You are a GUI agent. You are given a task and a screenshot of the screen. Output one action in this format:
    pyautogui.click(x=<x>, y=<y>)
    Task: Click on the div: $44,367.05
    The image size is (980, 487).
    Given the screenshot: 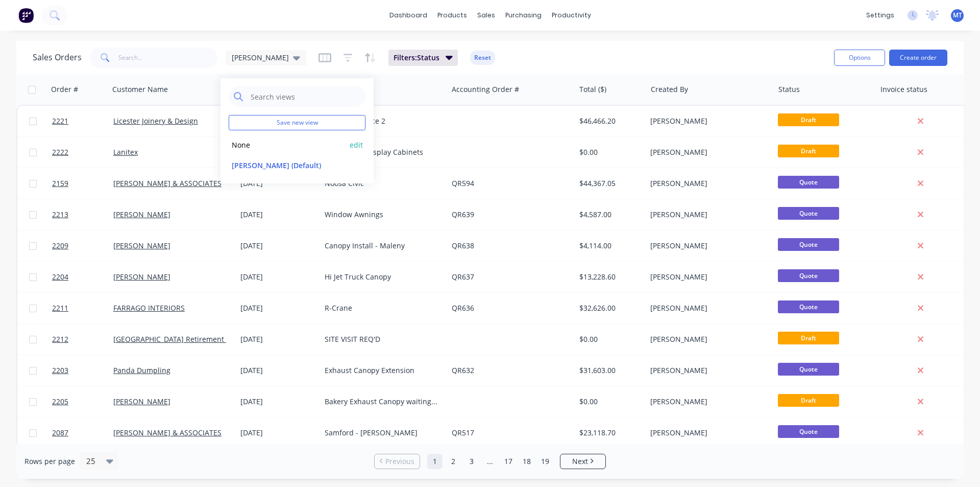 What is the action you would take?
    pyautogui.click(x=609, y=183)
    